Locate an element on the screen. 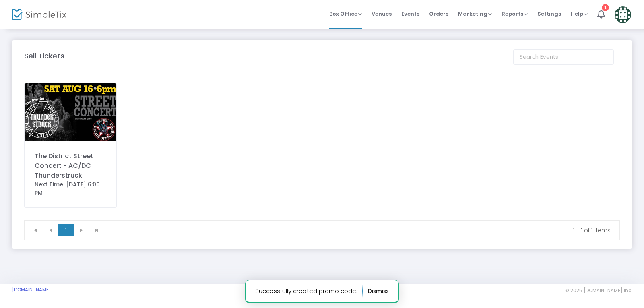 The height and width of the screenshot is (308, 644). img: ThunderstruckWebEventgraphic.jpg is located at coordinates (70, 112).